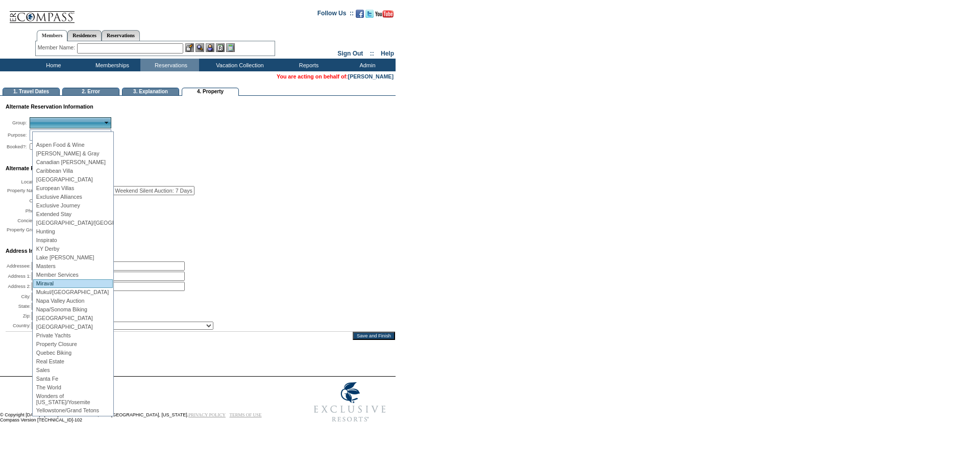  What do you see at coordinates (73, 231) in the screenshot?
I see `li: Hunting` at bounding box center [73, 231].